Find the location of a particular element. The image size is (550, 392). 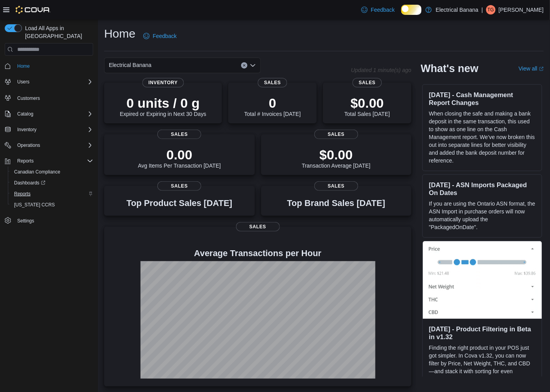

span: Washington CCRS is located at coordinates (52, 205).